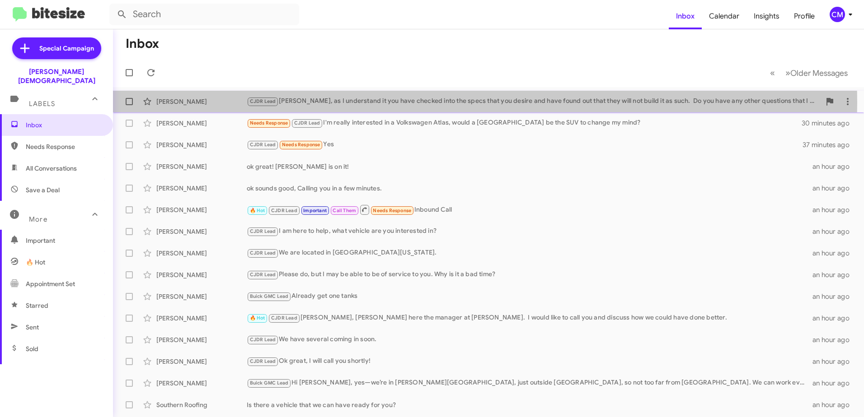 This screenshot has height=417, width=864. What do you see at coordinates (142, 44) in the screenshot?
I see `h1: Inbox` at bounding box center [142, 44].